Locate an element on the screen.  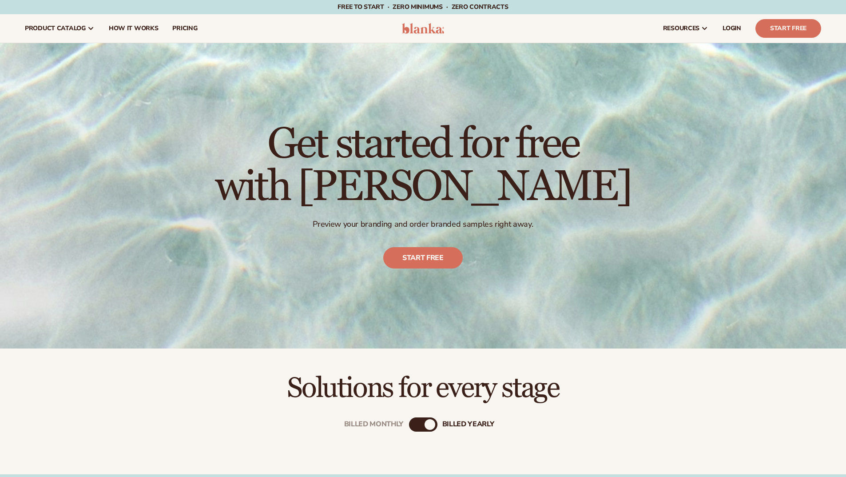
div: Billed Monthly is located at coordinates (374, 424).